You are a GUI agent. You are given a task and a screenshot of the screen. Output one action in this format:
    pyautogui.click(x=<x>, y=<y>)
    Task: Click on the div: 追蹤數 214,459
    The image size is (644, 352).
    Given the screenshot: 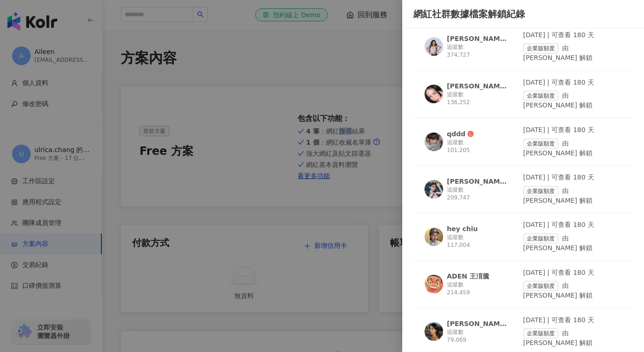 What is the action you would take?
    pyautogui.click(x=477, y=289)
    